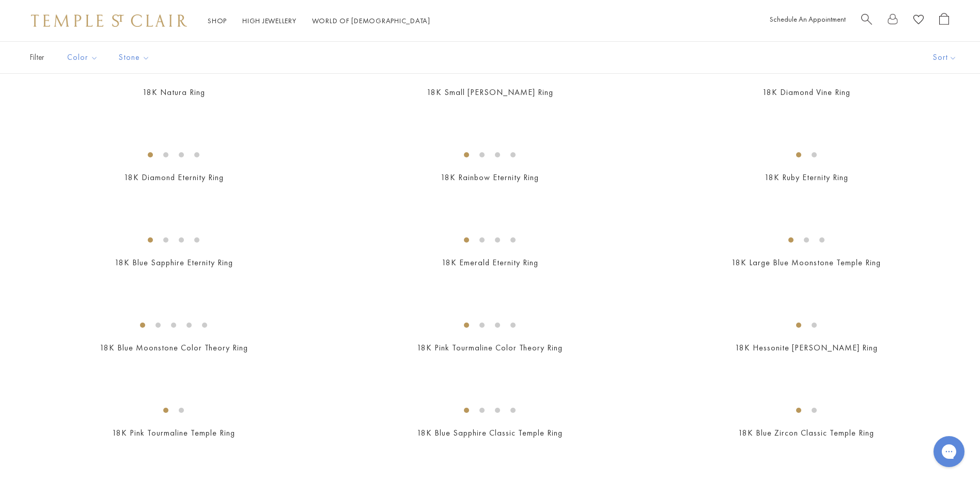 The image size is (980, 481). I want to click on a: 18K Blue Sapphire Classic Temple Ring, so click(490, 433).